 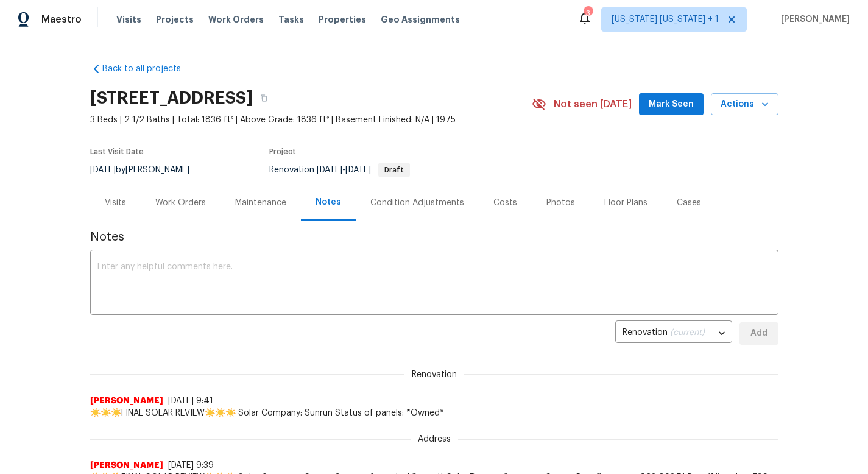 What do you see at coordinates (560, 203) in the screenshot?
I see `div: Photos` at bounding box center [560, 203].